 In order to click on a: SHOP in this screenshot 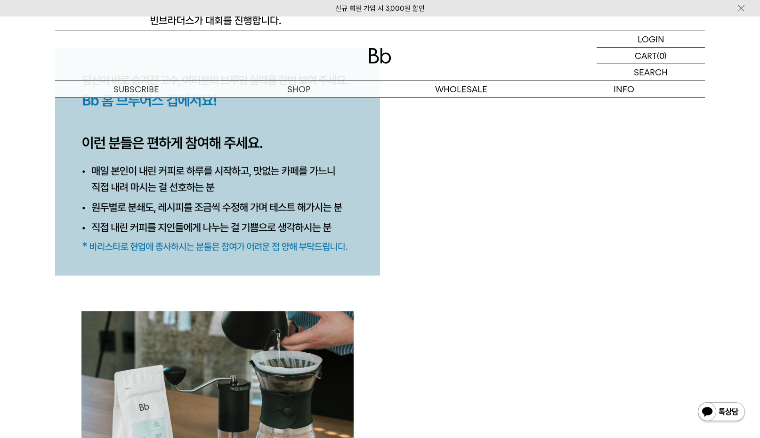, I will do `click(299, 89)`.